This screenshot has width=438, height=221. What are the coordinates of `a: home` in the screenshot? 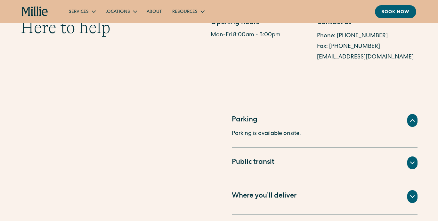 It's located at (35, 12).